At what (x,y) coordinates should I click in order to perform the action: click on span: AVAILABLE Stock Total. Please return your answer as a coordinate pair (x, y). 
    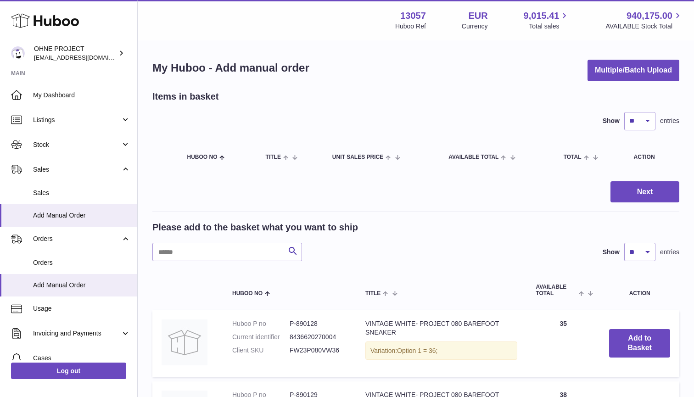
    Looking at the image, I should click on (644, 26).